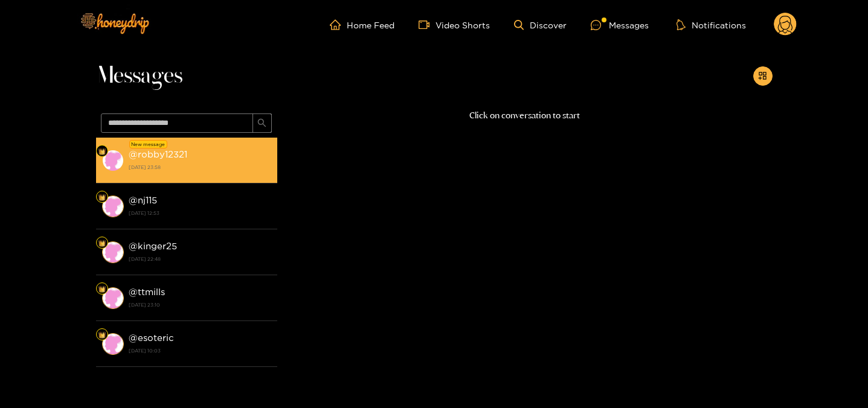  What do you see at coordinates (338, 24) in the screenshot?
I see `span: home` at bounding box center [338, 24].